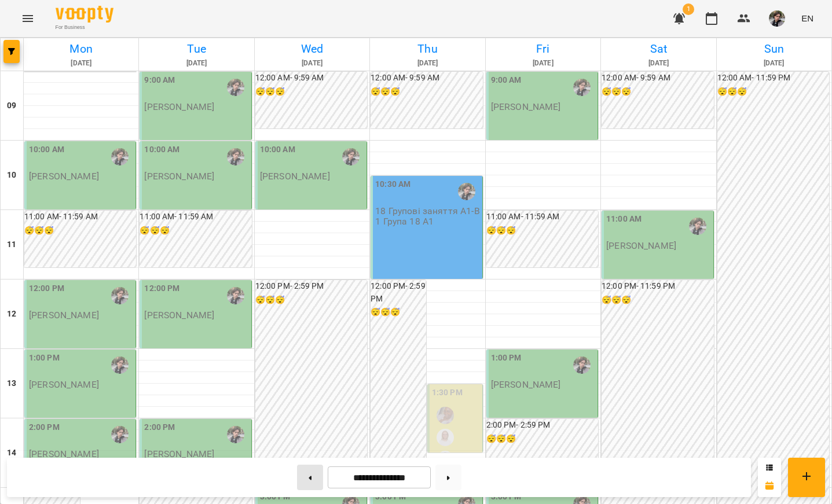 The image size is (832, 504). I want to click on h6: 14, so click(11, 453).